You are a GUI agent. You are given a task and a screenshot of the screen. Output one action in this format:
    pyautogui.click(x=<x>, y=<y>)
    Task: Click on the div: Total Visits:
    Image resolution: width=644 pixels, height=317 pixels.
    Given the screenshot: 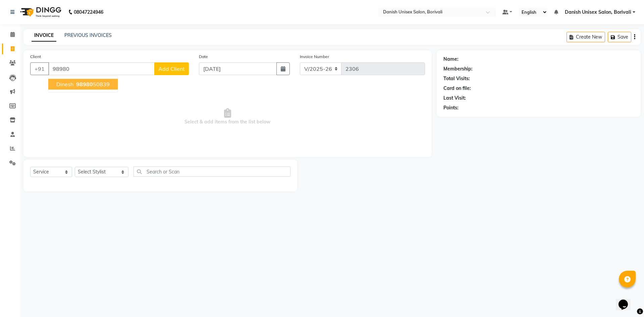 What is the action you would take?
    pyautogui.click(x=456, y=79)
    